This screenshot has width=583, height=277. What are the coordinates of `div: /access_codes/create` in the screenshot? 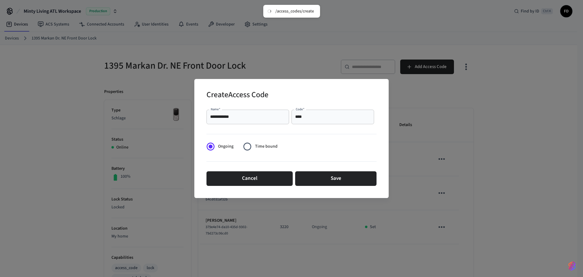 It's located at (294, 11).